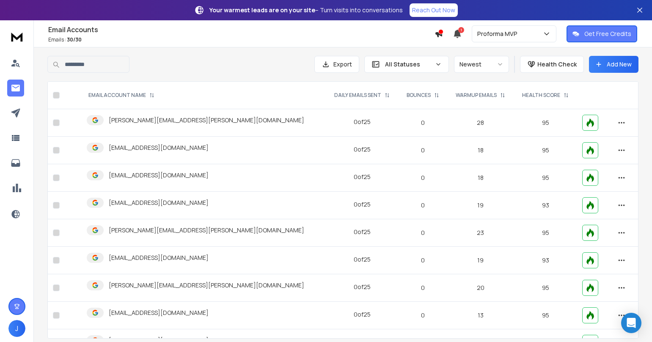 This screenshot has height=342, width=652. What do you see at coordinates (306, 10) in the screenshot?
I see `p: – Turn visits into conversations` at bounding box center [306, 10].